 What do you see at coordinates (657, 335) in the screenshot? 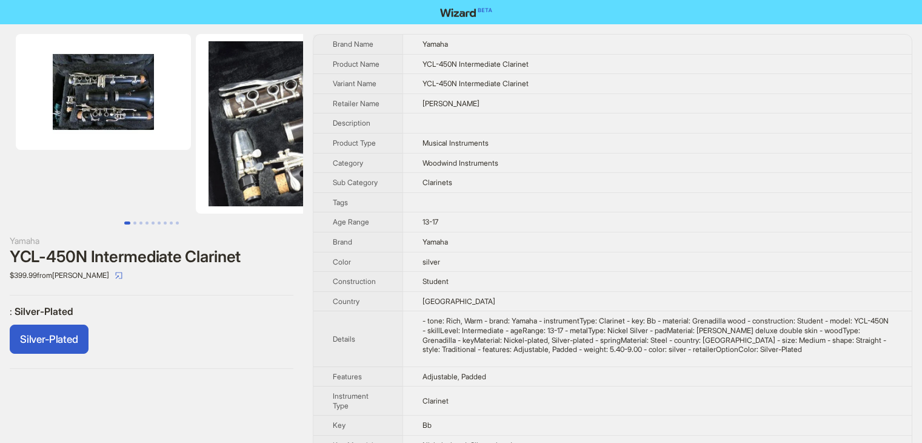
I see `div: - tone: Rich, Warm - brand: Yamaha - instrumentType: Clarinet - key: Bb - material: Grenadilla wo...` at bounding box center [657, 335].